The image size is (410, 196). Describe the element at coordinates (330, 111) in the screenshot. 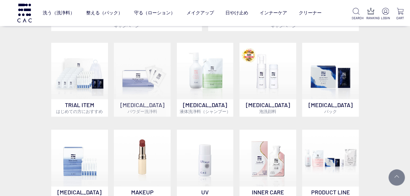

I see `span: パック` at that location.